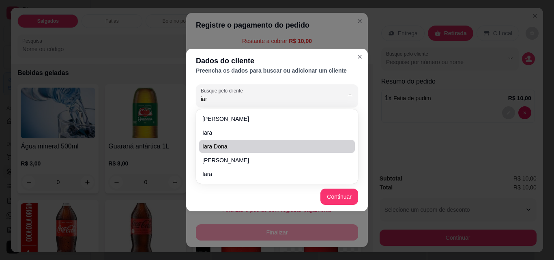 The height and width of the screenshot is (260, 554). What do you see at coordinates (350, 95) in the screenshot?
I see `button: Show suggestions` at bounding box center [350, 95].